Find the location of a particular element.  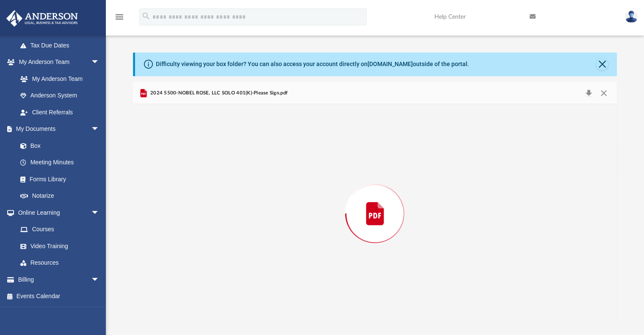

button: Download is located at coordinates (589, 93).